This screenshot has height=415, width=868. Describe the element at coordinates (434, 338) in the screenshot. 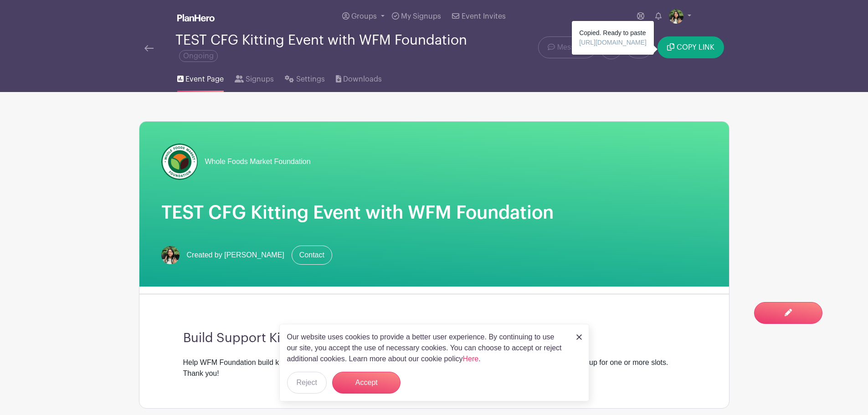

I see `h3: Build Support Kits for this year's CFG Class!` at that location.